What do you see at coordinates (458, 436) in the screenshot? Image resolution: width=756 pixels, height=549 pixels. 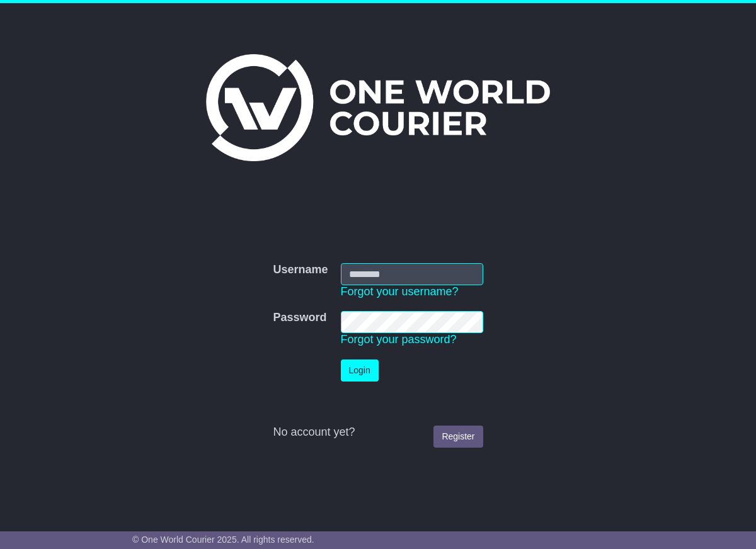 I see `a: Register` at bounding box center [458, 436].